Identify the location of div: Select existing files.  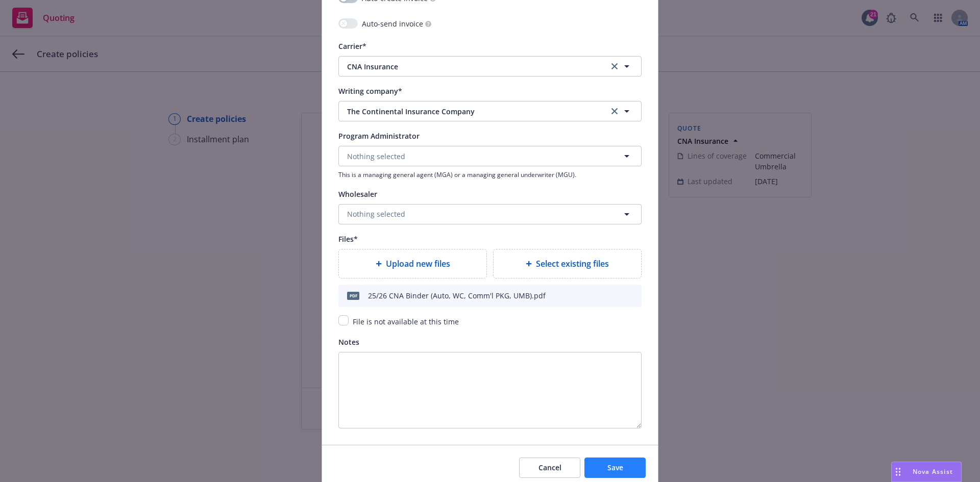
(567, 264).